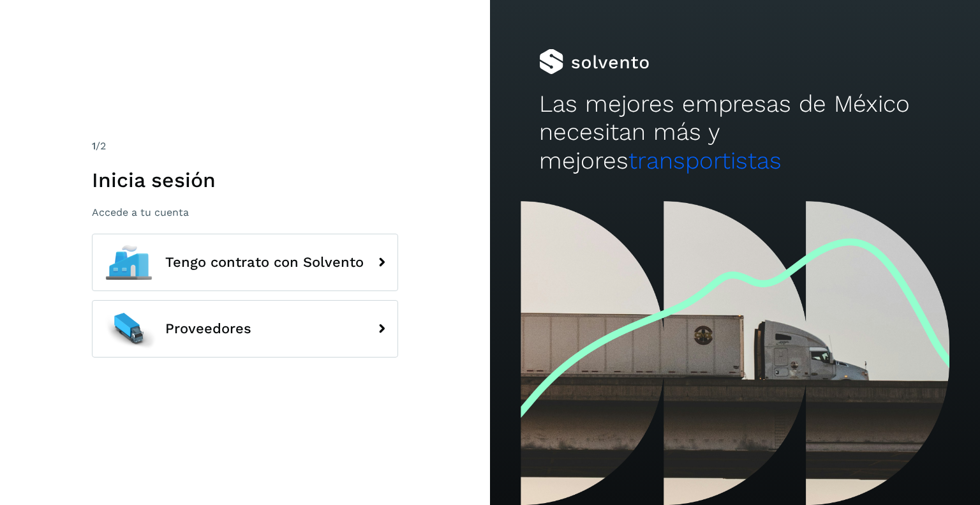 This screenshot has width=980, height=505. What do you see at coordinates (245, 146) in the screenshot?
I see `div: /2` at bounding box center [245, 146].